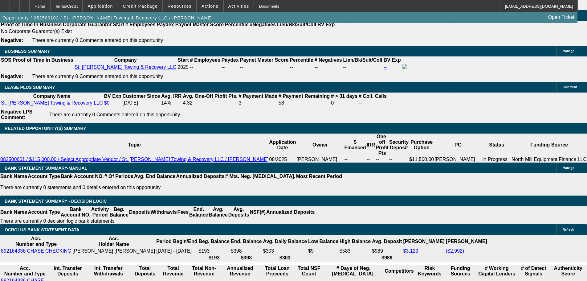 The height and width of the screenshot is (281, 587). Describe the element at coordinates (323, 251) in the screenshot. I see `td: $9` at that location.